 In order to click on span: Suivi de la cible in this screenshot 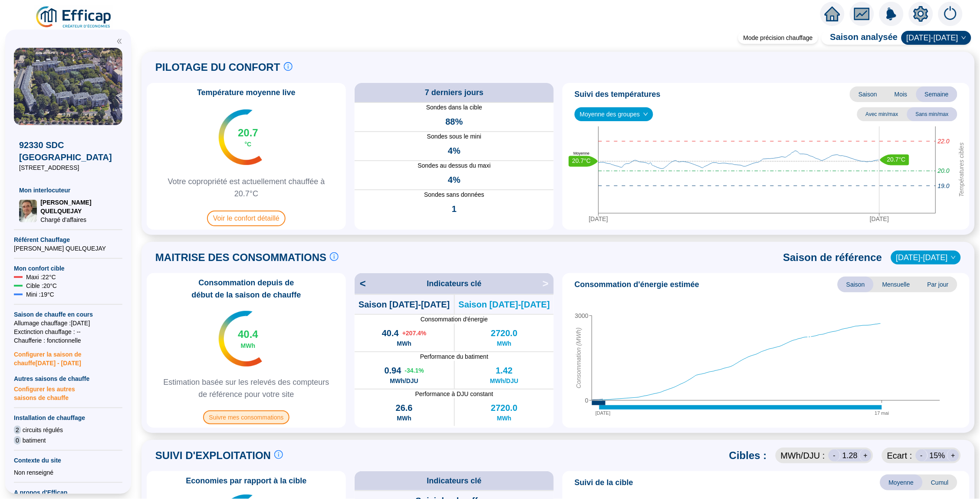, I will do `click(604, 483)`.